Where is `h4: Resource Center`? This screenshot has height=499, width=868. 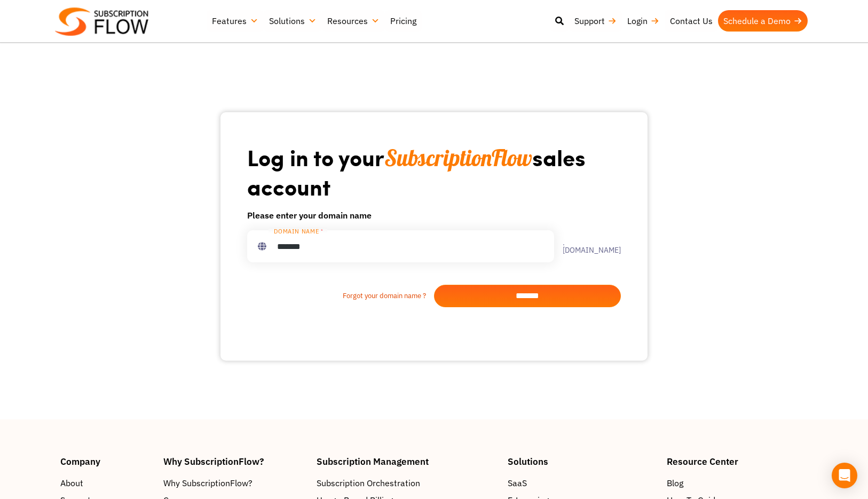 h4: Resource Center is located at coordinates (738, 461).